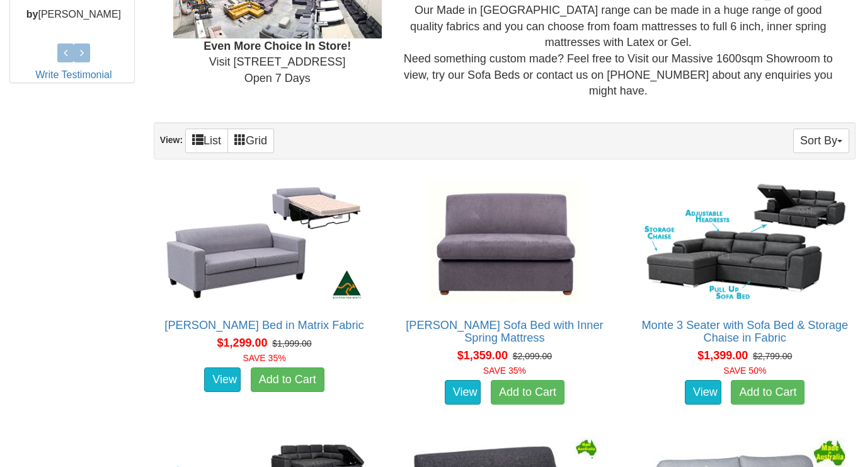 This screenshot has width=865, height=467. Describe the element at coordinates (73, 74) in the screenshot. I see `a: Write Testimonial` at that location.